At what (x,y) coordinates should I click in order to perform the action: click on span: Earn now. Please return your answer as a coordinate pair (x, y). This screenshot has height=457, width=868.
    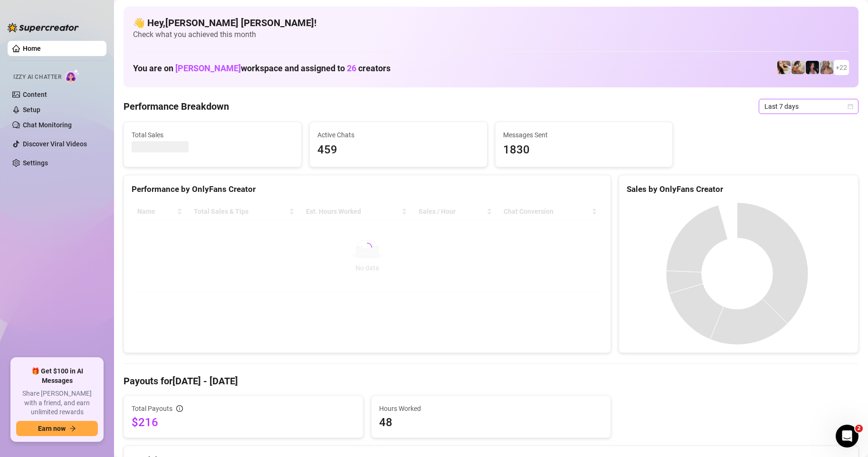
    Looking at the image, I should click on (52, 429).